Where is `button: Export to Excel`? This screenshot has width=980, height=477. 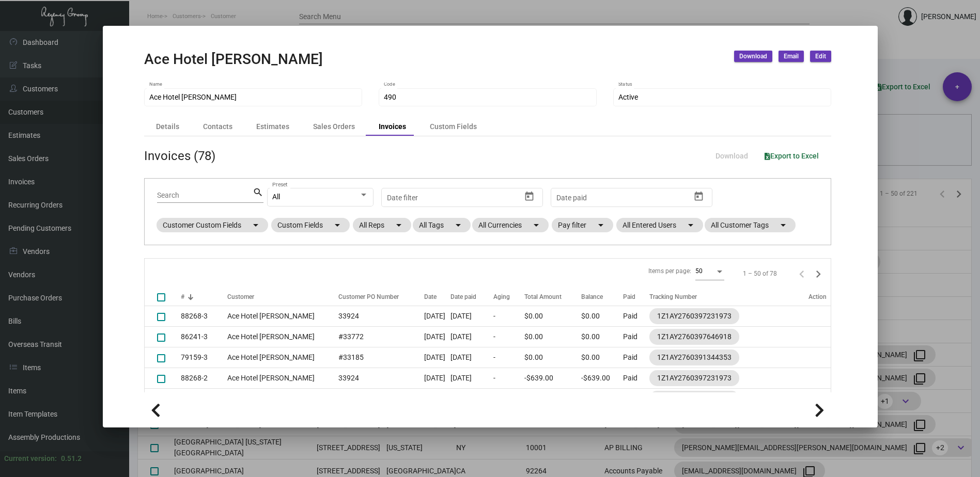
button: Export to Excel is located at coordinates (792, 156).